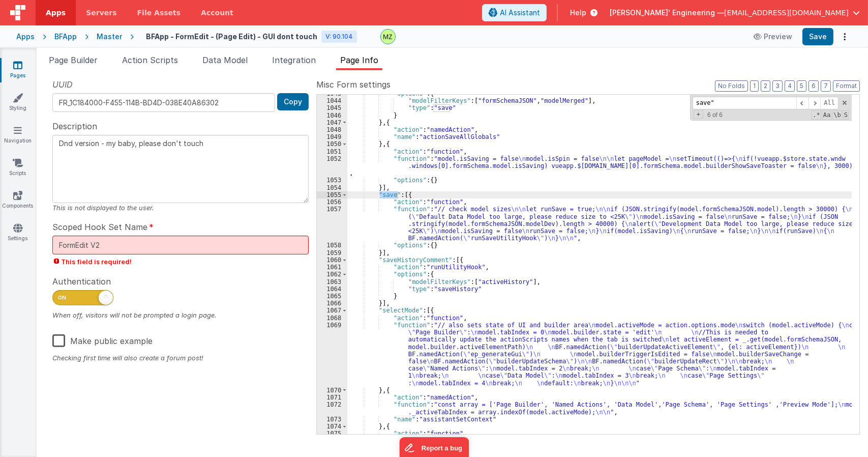 This screenshot has height=457, width=868. I want to click on span: Action Scripts, so click(150, 60).